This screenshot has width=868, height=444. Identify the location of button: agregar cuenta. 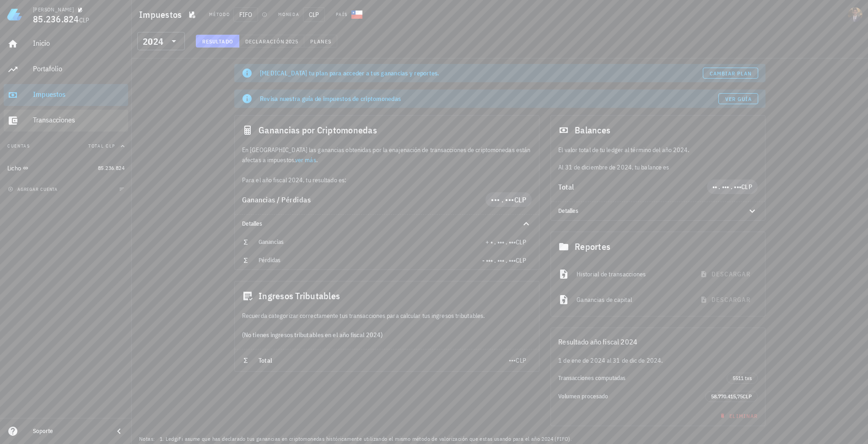
(33, 189).